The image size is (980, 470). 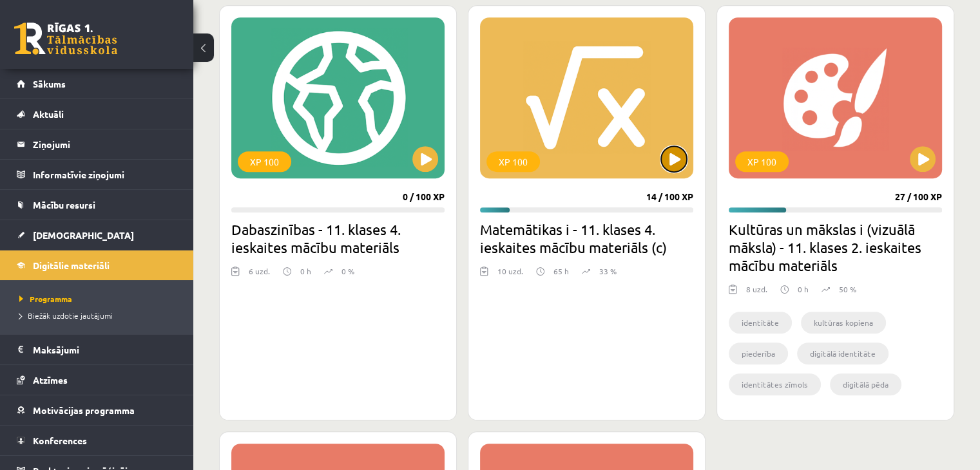 I want to click on legend: Informatīvie ziņojumi, so click(x=105, y=174).